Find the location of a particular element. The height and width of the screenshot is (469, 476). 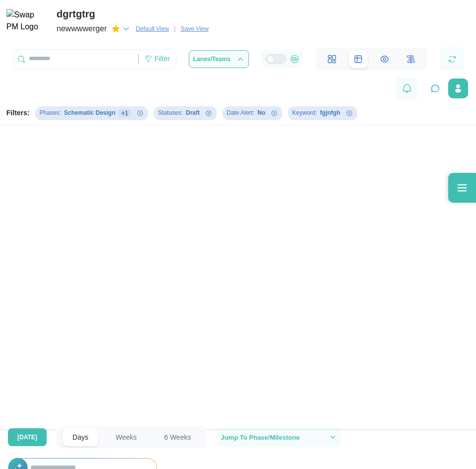

div: Keyword : is located at coordinates (304, 113).